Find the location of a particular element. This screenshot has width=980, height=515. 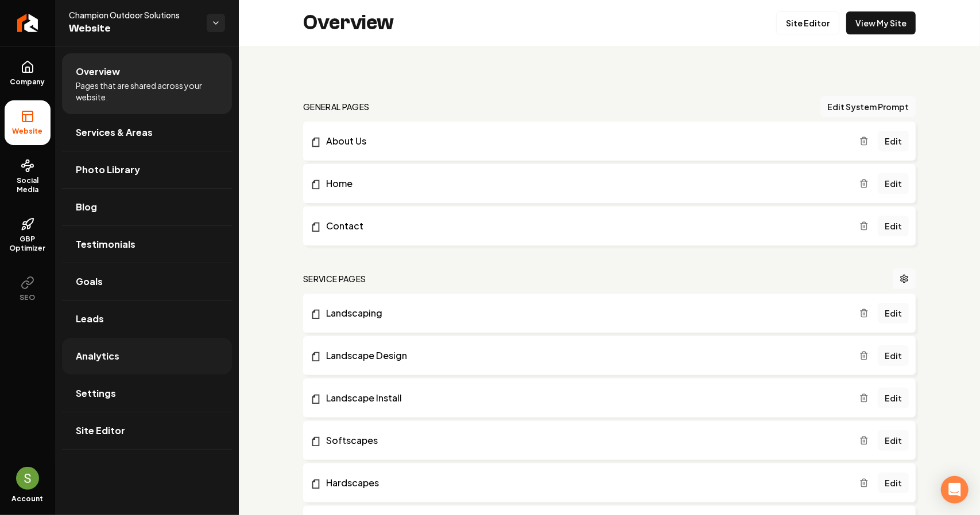

span: Site Editor is located at coordinates (100, 431).